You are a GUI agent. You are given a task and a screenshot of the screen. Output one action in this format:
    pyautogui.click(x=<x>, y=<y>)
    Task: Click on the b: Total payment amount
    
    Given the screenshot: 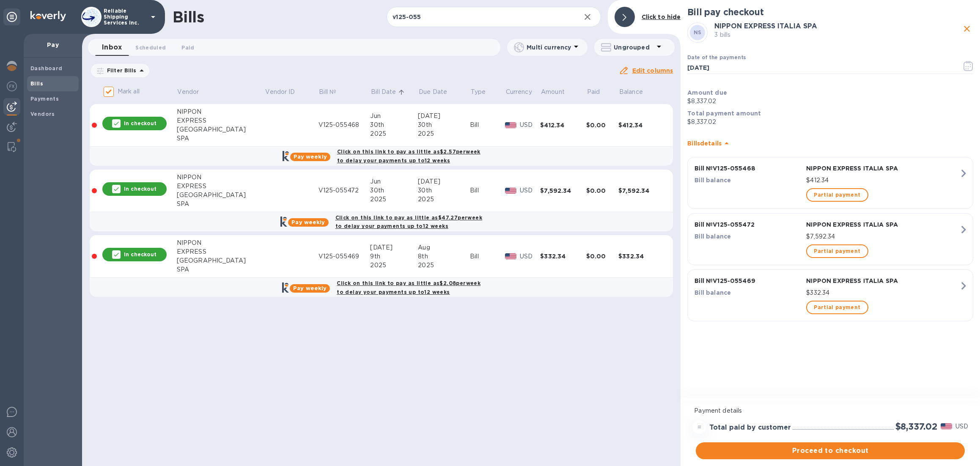 What is the action you would take?
    pyautogui.click(x=724, y=114)
    